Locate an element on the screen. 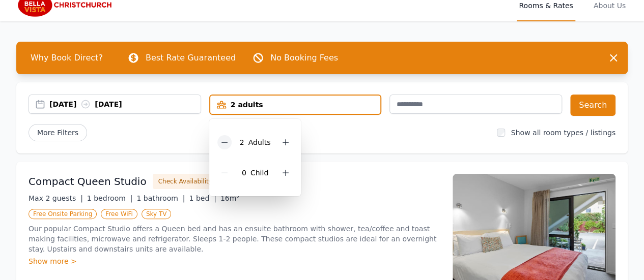  span: Sky TV is located at coordinates (156, 214).